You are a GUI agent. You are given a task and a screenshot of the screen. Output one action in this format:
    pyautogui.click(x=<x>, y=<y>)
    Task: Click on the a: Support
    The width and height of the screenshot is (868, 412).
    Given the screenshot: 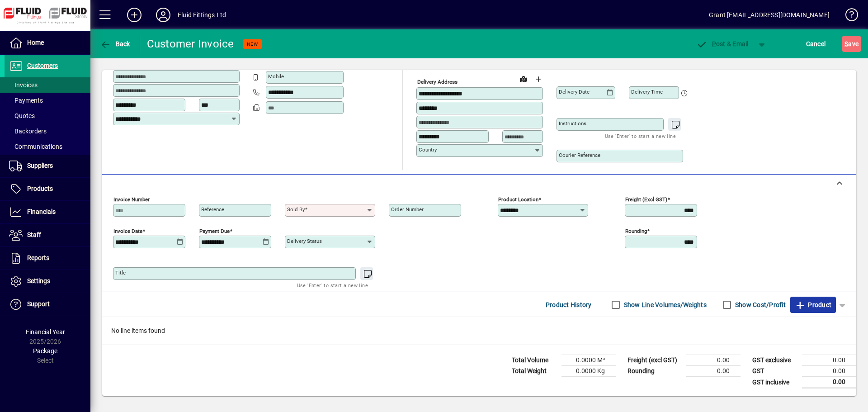 What is the action you would take?
    pyautogui.click(x=47, y=304)
    